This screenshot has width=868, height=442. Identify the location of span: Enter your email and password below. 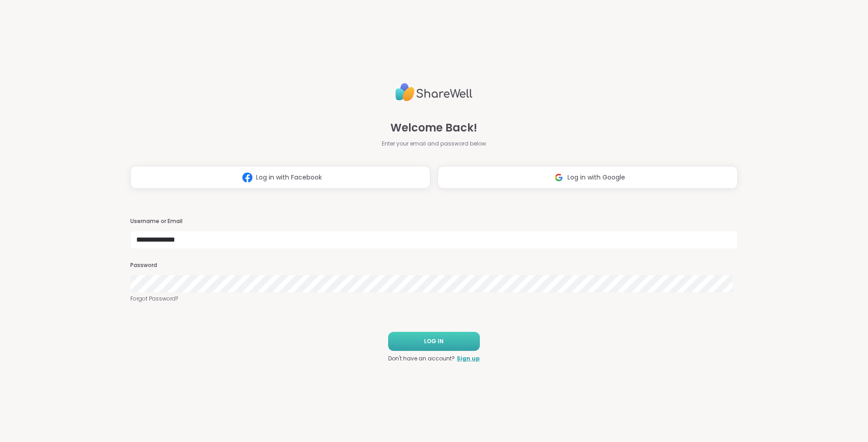
(434, 144).